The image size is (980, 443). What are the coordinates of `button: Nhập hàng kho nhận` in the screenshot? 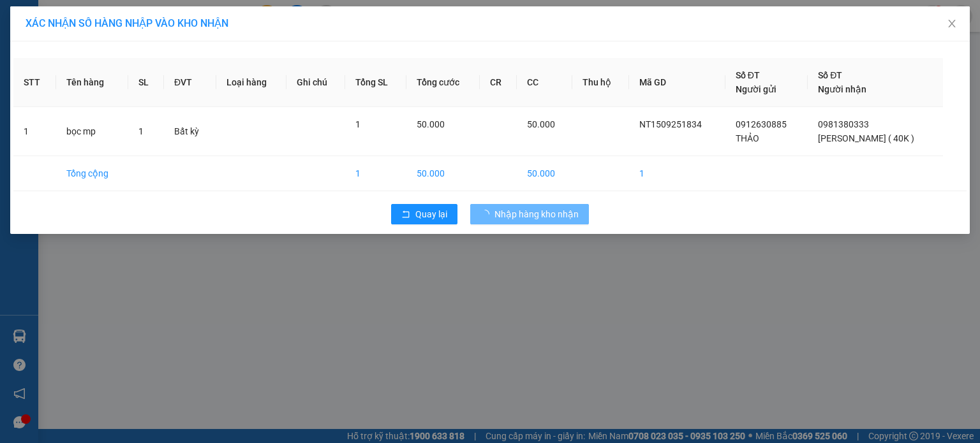 It's located at (530, 214).